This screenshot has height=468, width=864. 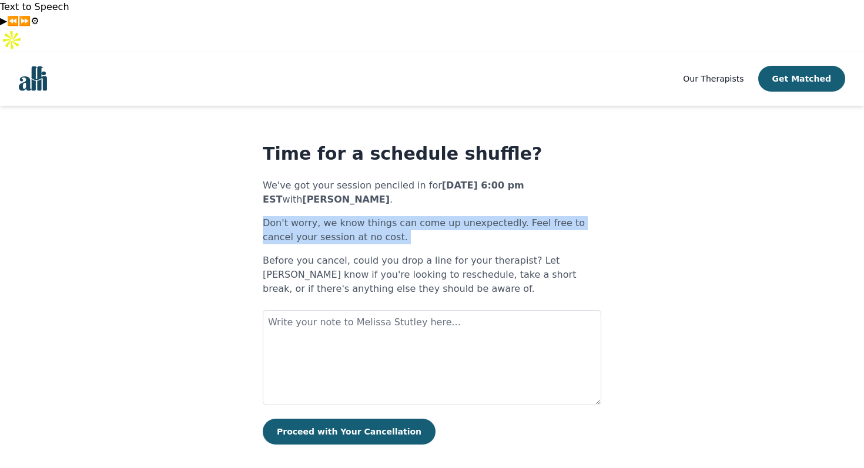 What do you see at coordinates (802, 79) in the screenshot?
I see `button: Get Matched` at bounding box center [802, 79].